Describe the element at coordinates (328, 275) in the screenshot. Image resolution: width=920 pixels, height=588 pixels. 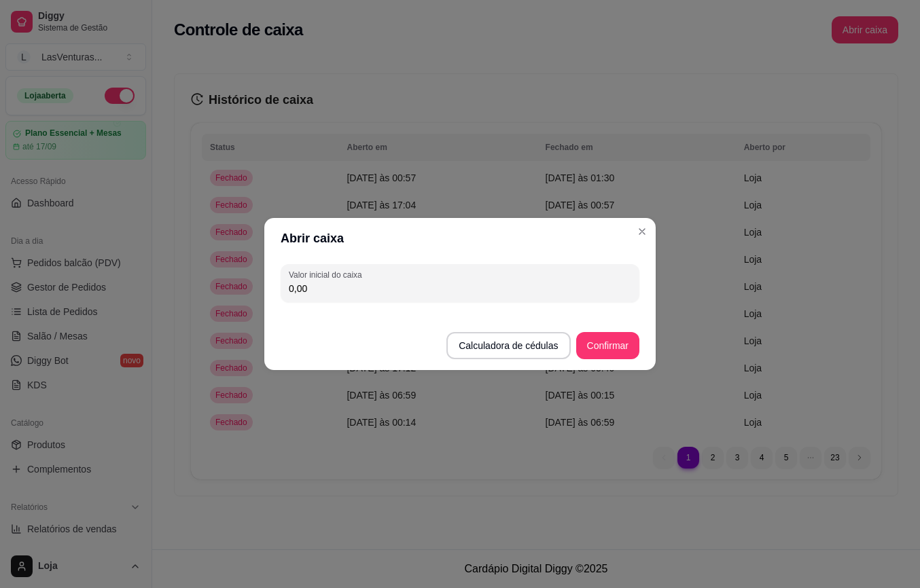
I see `label: Valor inicial do caixa` at that location.